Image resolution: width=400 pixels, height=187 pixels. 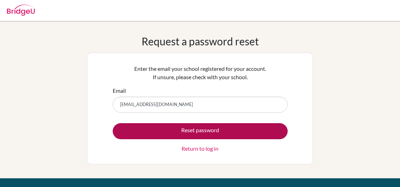 I want to click on h1: Request a password reset, so click(x=200, y=41).